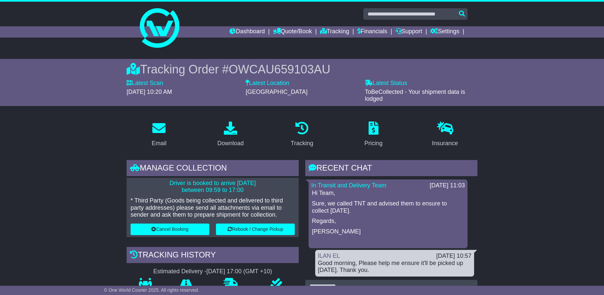 This screenshot has height=295, width=604. Describe the element at coordinates (302, 143) in the screenshot. I see `div: Tracking` at that location.